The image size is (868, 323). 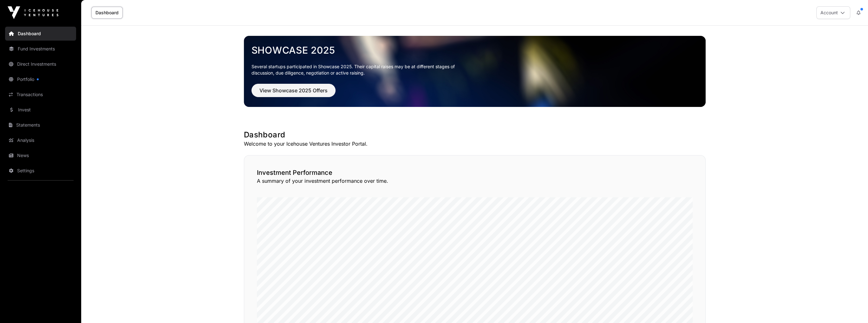 What do you see at coordinates (475, 50) in the screenshot?
I see `a: Showcase 2025` at bounding box center [475, 50].